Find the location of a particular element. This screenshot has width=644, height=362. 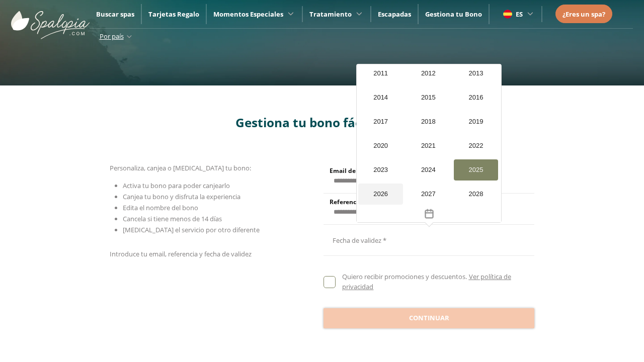

span: Edita el nombre del bono is located at coordinates (160, 207).